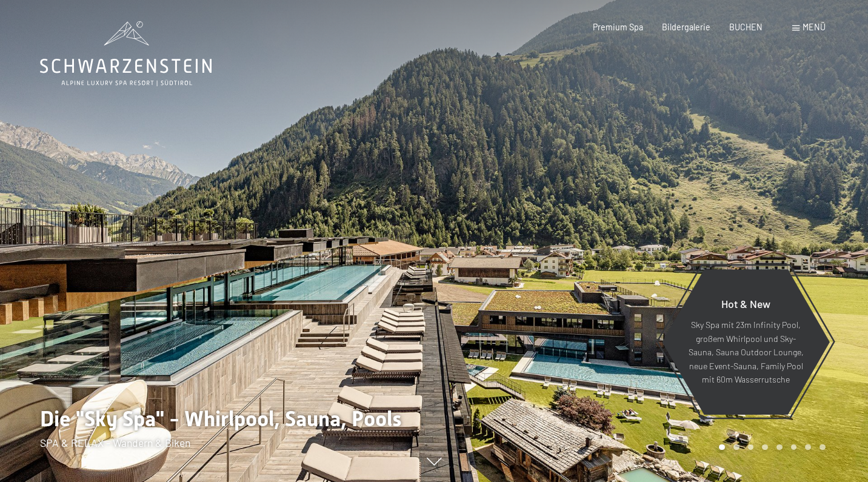 This screenshot has height=482, width=868. I want to click on a: Hot & New Sky Spa mit 23m Infinity Pool, großem Whirlpool und Sky-Sauna, Sauna Outdoor Lounge, ne..., so click(746, 342).